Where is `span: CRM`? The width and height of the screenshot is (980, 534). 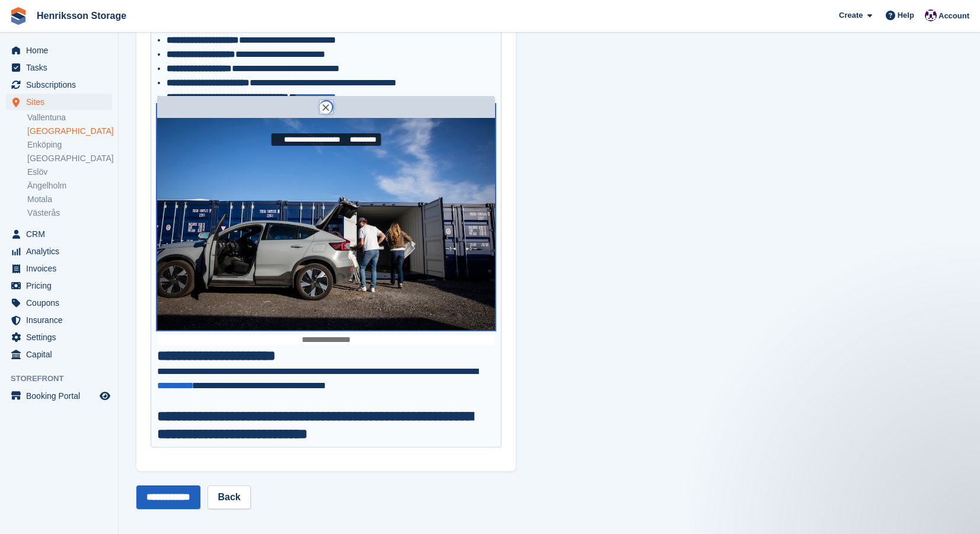
span: CRM is located at coordinates (62, 234).